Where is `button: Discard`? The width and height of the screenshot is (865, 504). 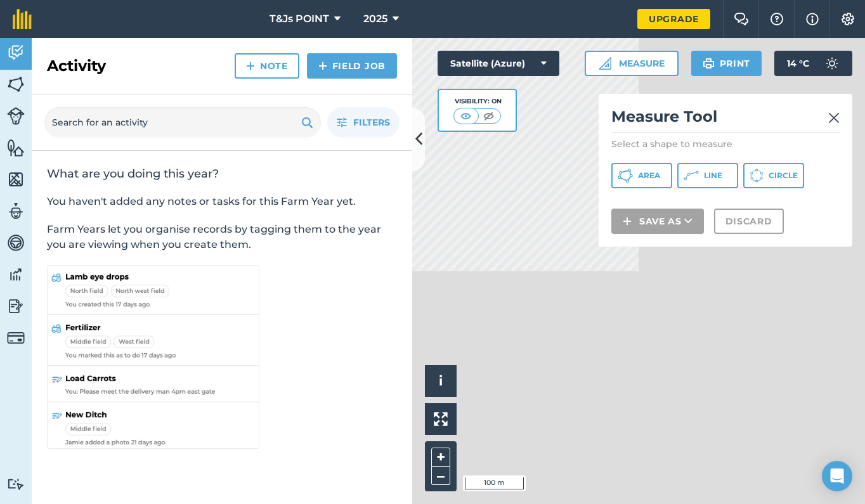 button: Discard is located at coordinates (749, 221).